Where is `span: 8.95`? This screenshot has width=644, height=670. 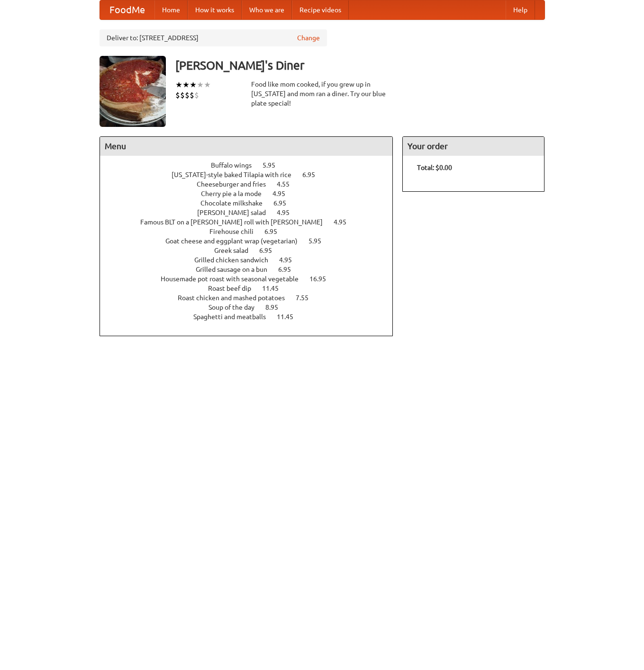
span: 8.95 is located at coordinates (276, 307).